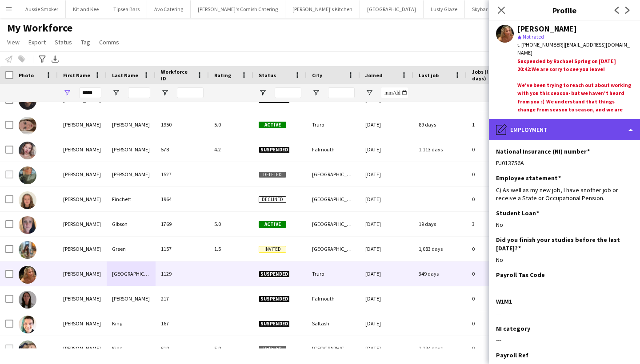 This screenshot has width=640, height=364. I want to click on button: Tipsea Bars, so click(126, 9).